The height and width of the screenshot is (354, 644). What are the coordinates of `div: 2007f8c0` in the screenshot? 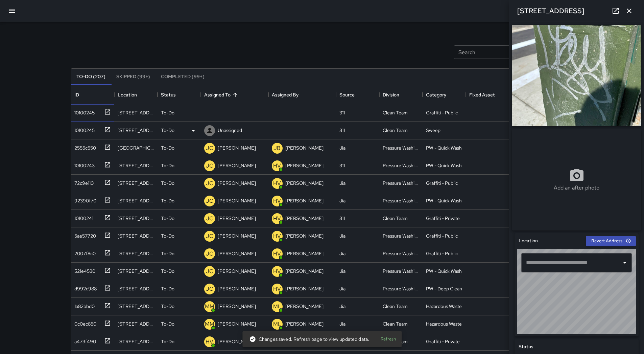 It's located at (84, 252).